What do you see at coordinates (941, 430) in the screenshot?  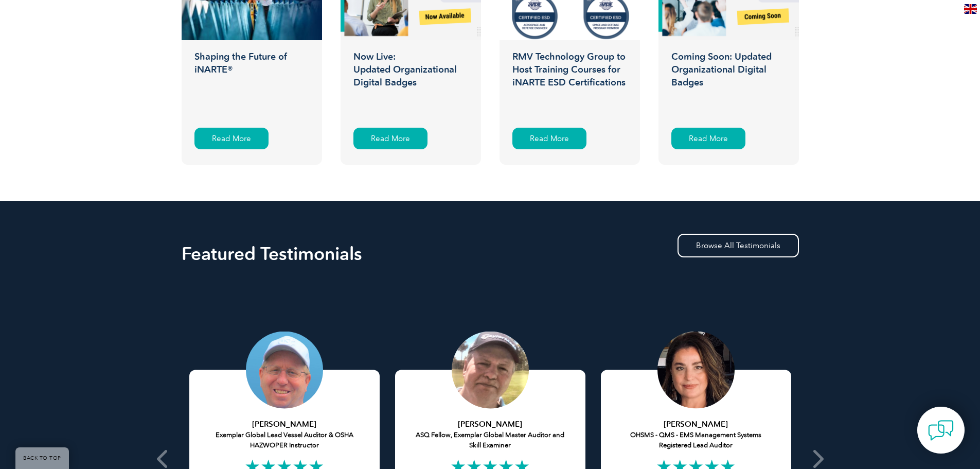 I see `img: contact-chat.png` at bounding box center [941, 430].